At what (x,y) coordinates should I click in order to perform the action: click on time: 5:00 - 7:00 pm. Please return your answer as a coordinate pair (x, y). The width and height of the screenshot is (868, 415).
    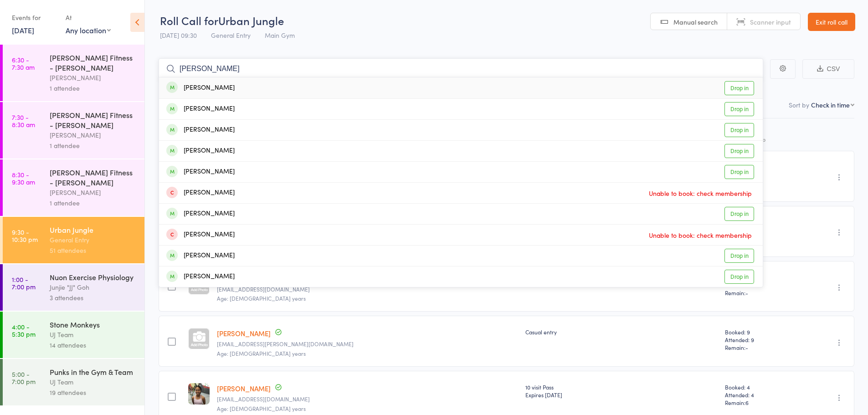
    Looking at the image, I should click on (24, 378).